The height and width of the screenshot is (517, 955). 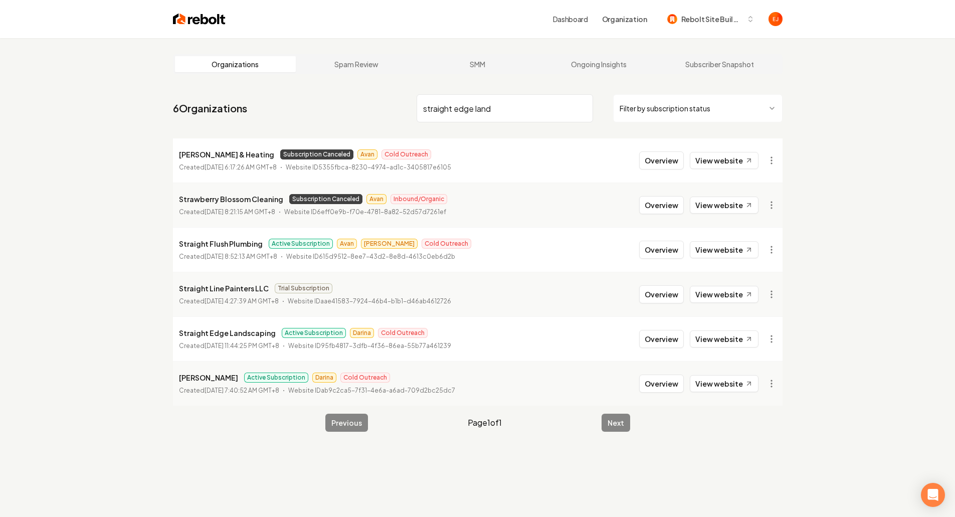 I want to click on a: Ongoing Insights, so click(x=598, y=64).